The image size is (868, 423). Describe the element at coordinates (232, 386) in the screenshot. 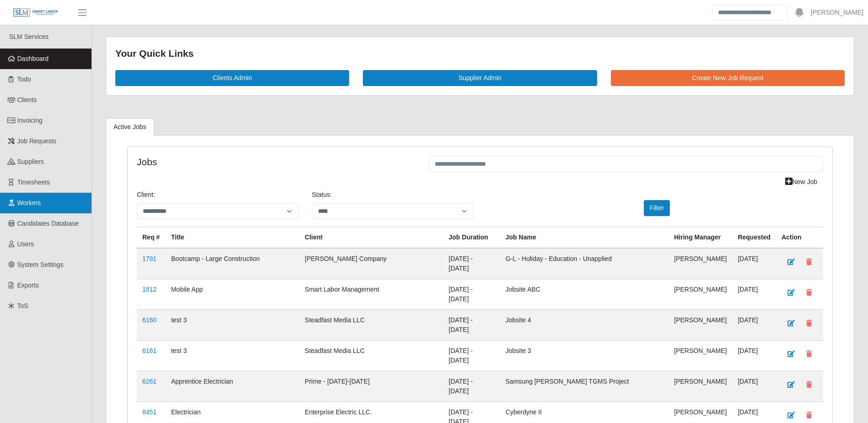

I see `td: Apprentice Electrician` at that location.